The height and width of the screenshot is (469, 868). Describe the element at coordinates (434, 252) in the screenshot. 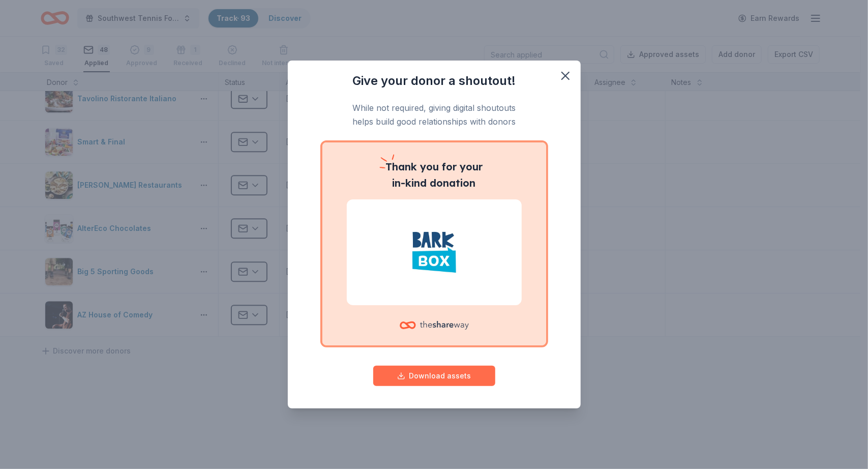

I see `img: BarkBox` at that location.